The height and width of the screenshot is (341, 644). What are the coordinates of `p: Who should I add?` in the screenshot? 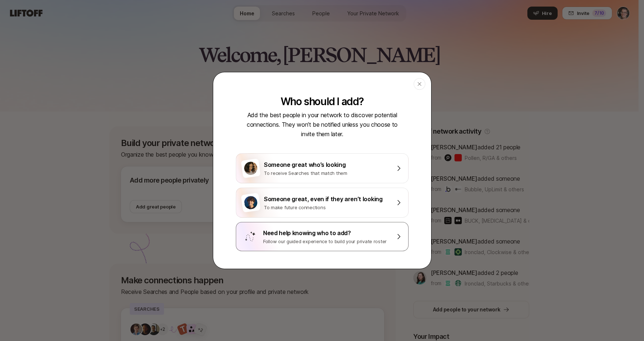 It's located at (322, 101).